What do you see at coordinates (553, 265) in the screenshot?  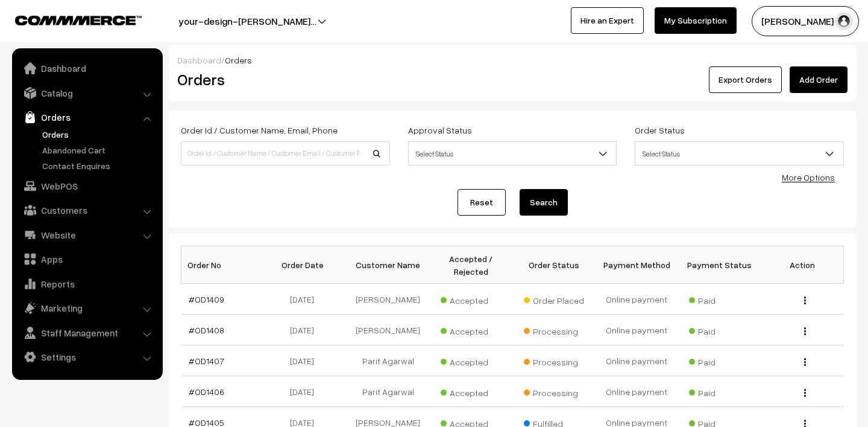 I see `th: Order Status` at bounding box center [553, 265].